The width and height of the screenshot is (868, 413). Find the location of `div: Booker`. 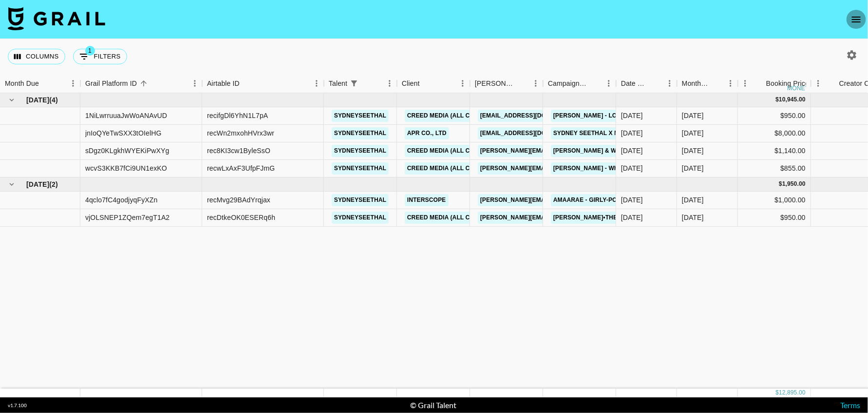

div: Booker is located at coordinates (506, 83).